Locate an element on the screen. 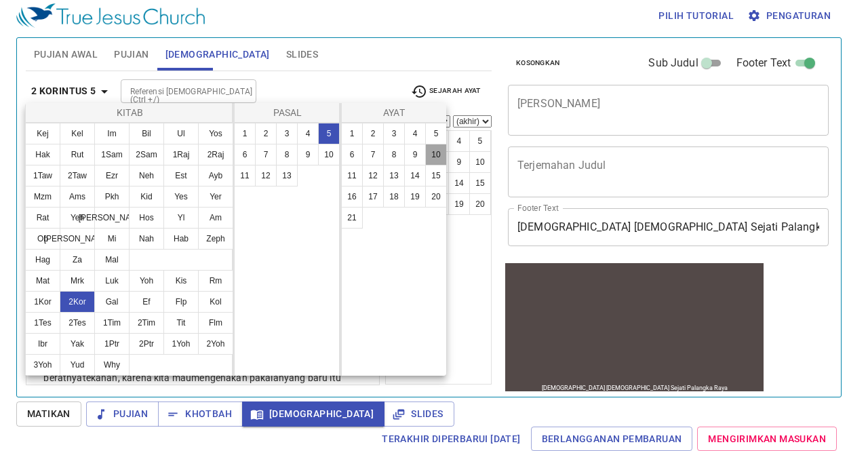  button: 2Tes is located at coordinates (78, 323).